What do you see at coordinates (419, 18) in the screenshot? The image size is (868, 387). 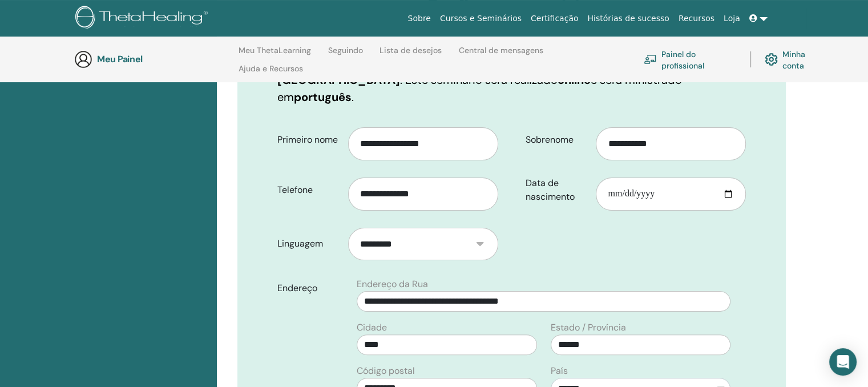 I see `font: Sobre` at bounding box center [419, 18].